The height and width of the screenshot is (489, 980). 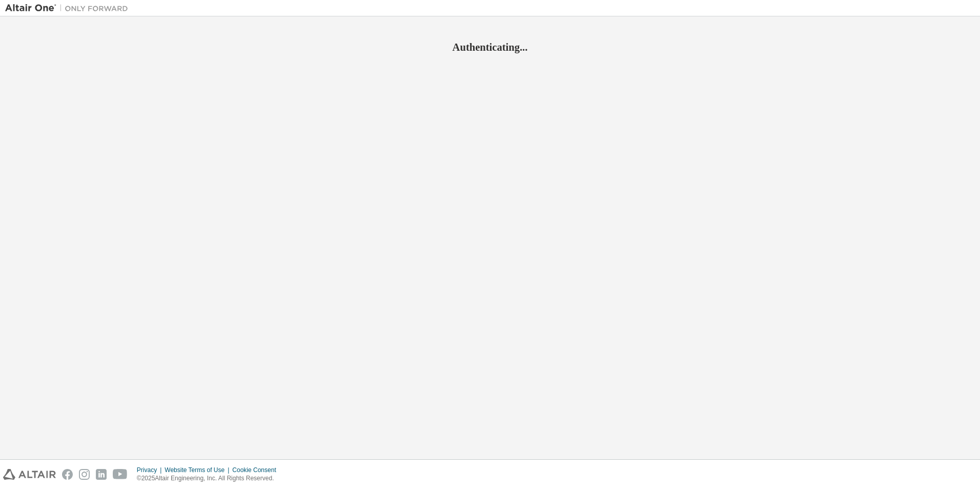 What do you see at coordinates (29, 474) in the screenshot?
I see `img: altair_logo.svg` at bounding box center [29, 474].